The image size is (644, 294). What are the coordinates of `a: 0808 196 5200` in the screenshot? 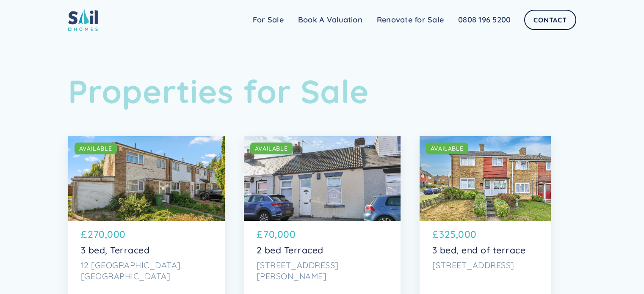 It's located at (484, 20).